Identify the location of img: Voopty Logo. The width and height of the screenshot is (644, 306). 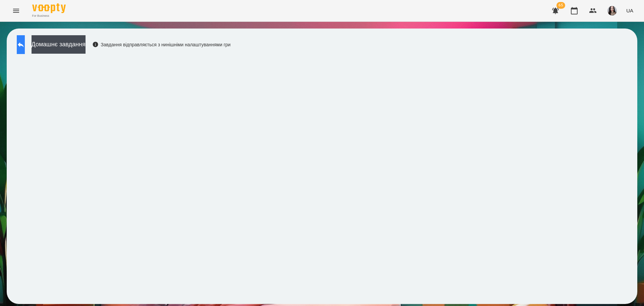
(49, 8).